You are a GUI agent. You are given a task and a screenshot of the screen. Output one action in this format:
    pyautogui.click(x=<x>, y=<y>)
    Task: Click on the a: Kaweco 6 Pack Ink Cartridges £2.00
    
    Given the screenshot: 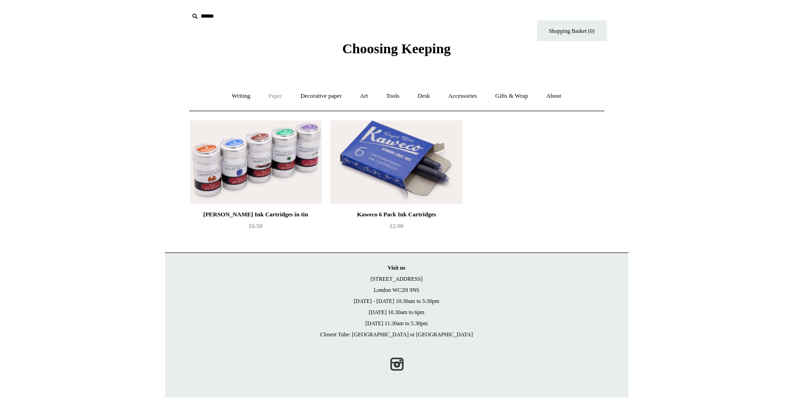 What is the action you would take?
    pyautogui.click(x=396, y=228)
    